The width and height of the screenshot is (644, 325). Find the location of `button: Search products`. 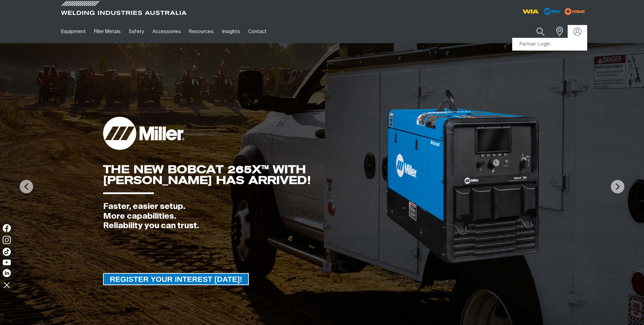

button: Search products is located at coordinates (540, 31).